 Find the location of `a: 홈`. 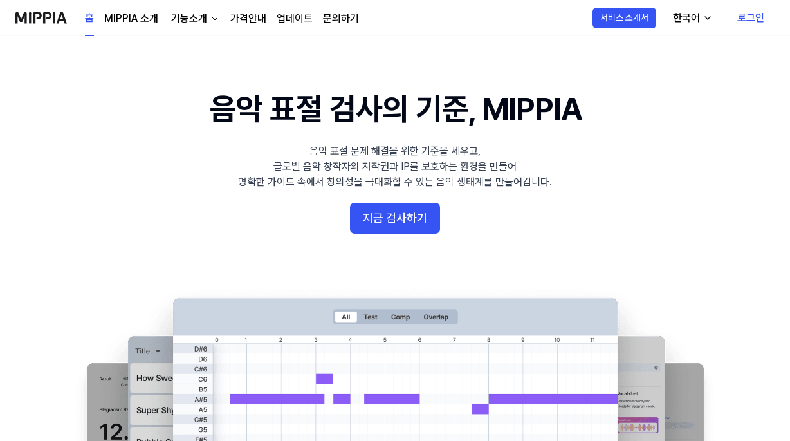

a: 홈 is located at coordinates (89, 18).